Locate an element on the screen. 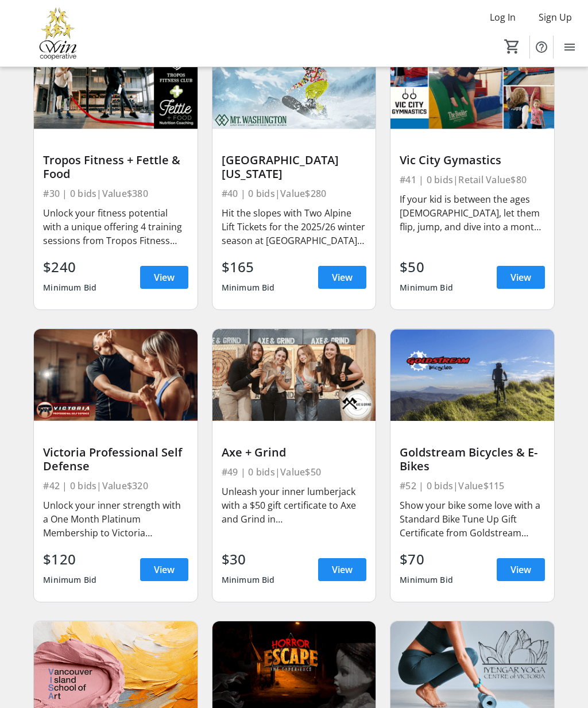 The image size is (588, 708). div: #30 | 0 bids | Value $380 is located at coordinates (115, 193).